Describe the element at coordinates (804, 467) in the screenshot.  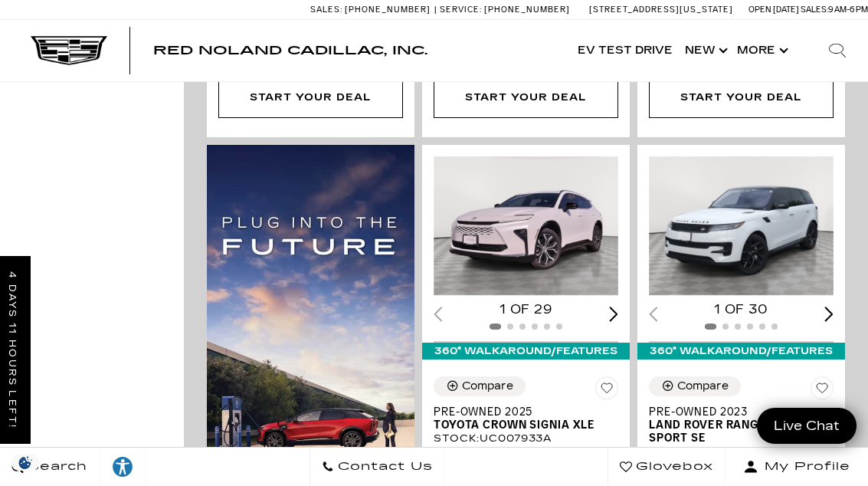
I see `span: My Profile` at that location.